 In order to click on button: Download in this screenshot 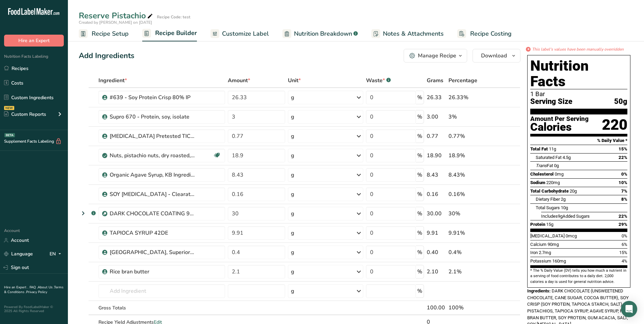, I will do `click(496, 56)`.